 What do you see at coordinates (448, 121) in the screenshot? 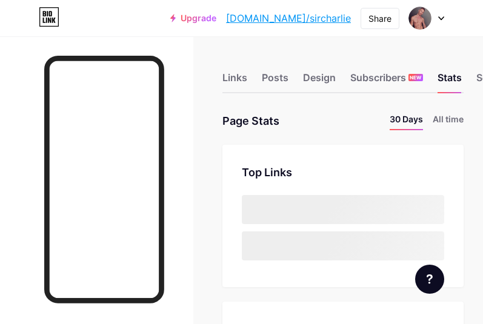
I see `li: All time` at bounding box center [448, 121].